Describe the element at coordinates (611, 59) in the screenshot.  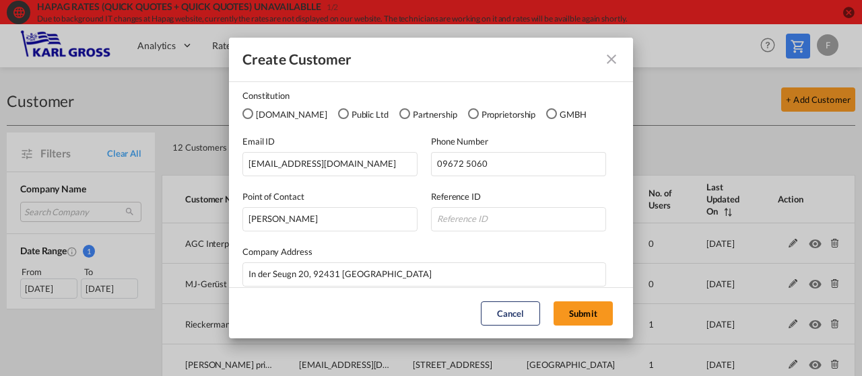
I see `md-icon: icon-close fg-AAA8AD` at that location.